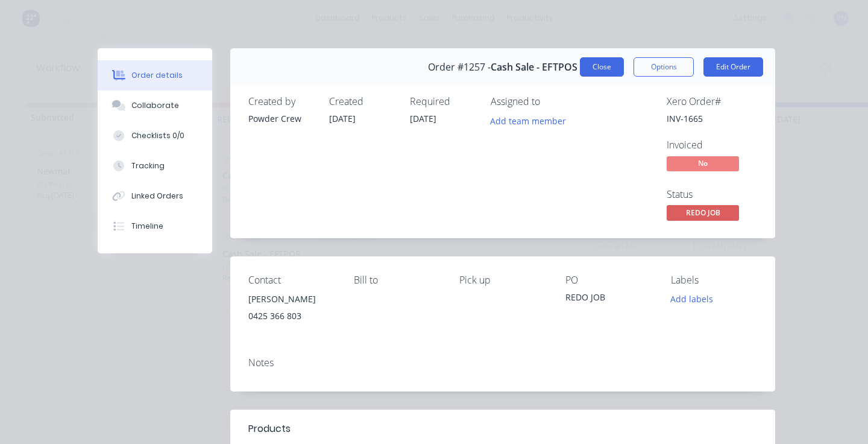 The image size is (868, 444). Describe the element at coordinates (282, 101) in the screenshot. I see `div: Created by` at that location.